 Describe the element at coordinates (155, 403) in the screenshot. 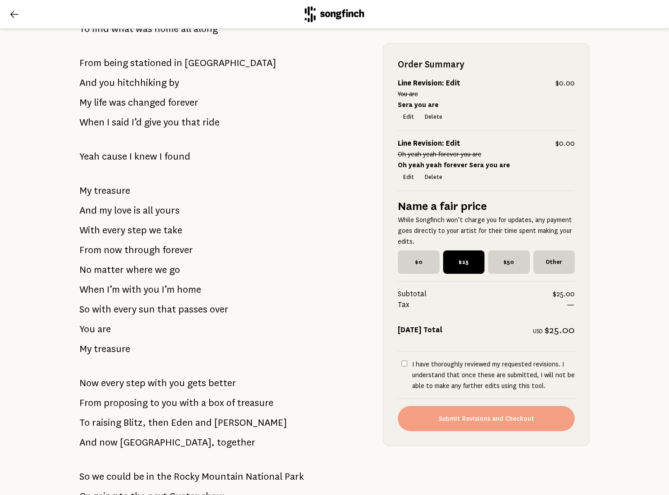

I see `span: to` at that location.